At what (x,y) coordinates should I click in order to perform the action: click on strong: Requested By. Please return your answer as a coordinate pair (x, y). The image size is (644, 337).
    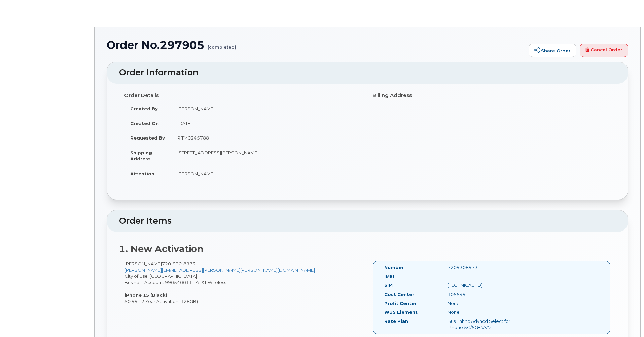
    Looking at the image, I should click on (148, 138).